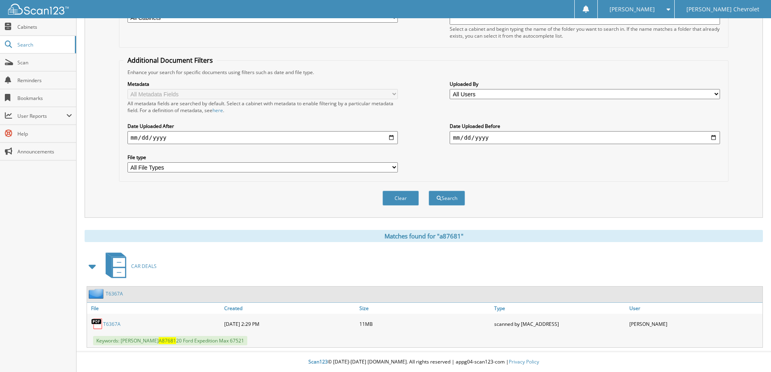 The image size is (771, 372). I want to click on img: folder2.png, so click(97, 294).